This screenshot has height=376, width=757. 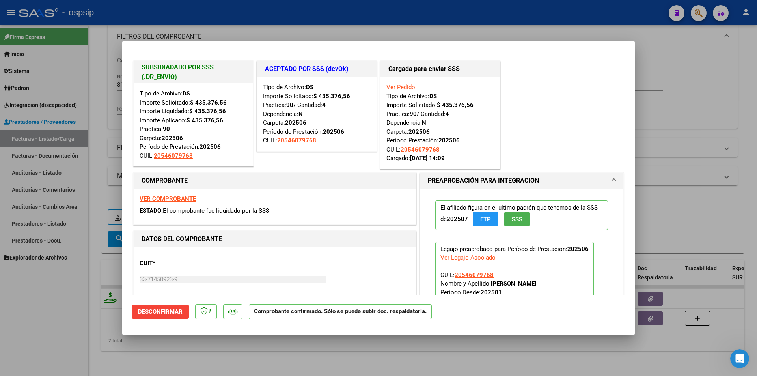 What do you see at coordinates (168, 199) in the screenshot?
I see `a: VER COMPROBANTE` at bounding box center [168, 199].